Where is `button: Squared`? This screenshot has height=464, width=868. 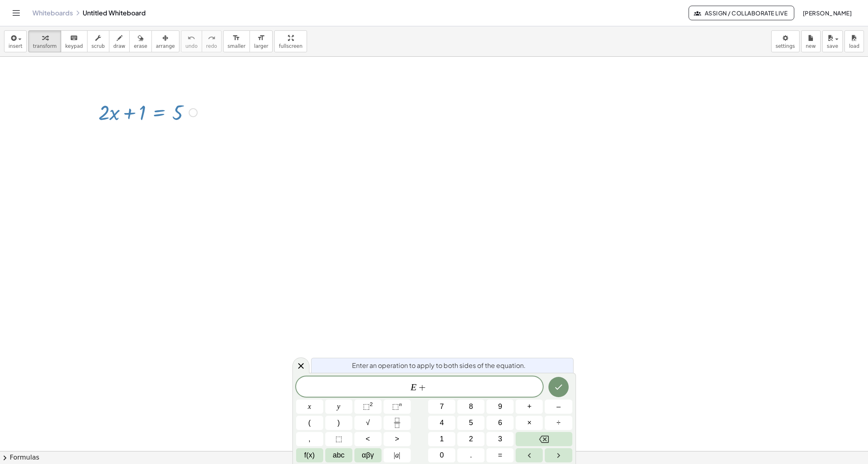 button: Squared is located at coordinates (368, 407).